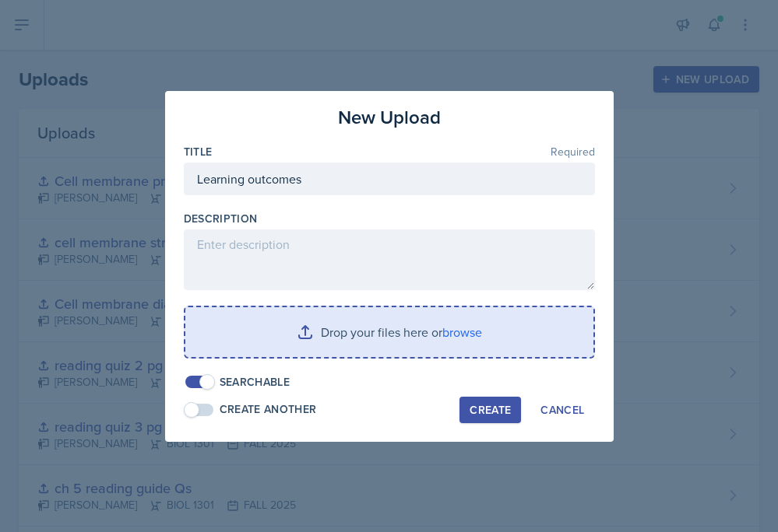 The width and height of the screenshot is (778, 532). Describe the element at coordinates (572, 151) in the screenshot. I see `span: Required` at that location.